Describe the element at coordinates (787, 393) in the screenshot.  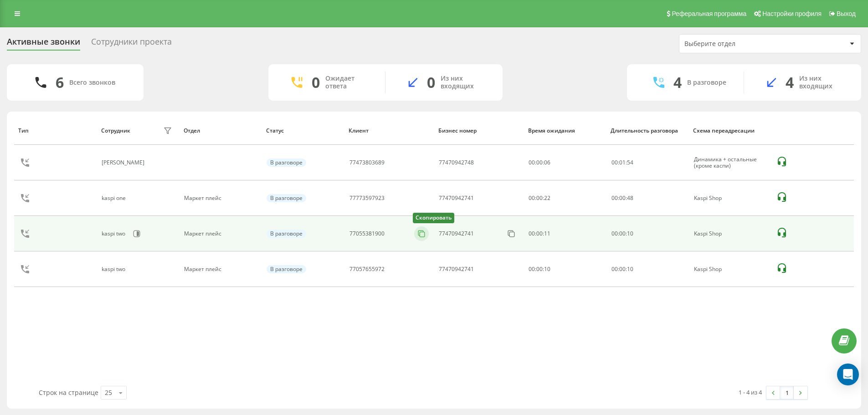
I see `a: 1` at that location.